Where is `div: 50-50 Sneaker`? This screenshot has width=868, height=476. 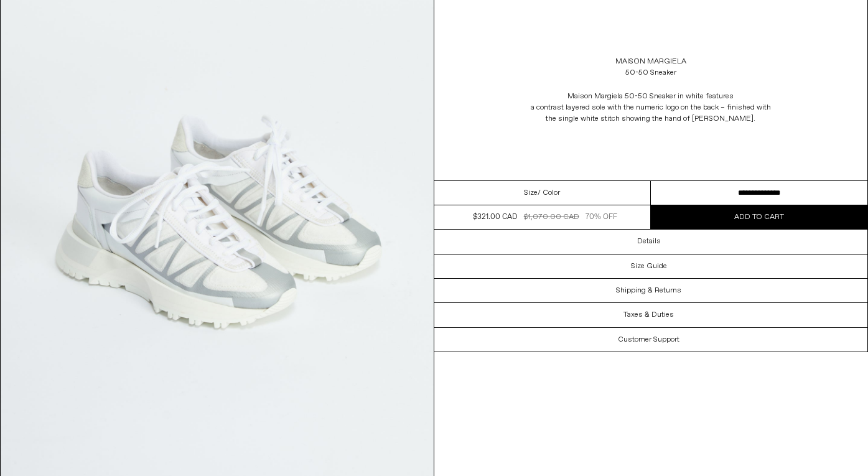 div: 50-50 Sneaker is located at coordinates (651, 73).